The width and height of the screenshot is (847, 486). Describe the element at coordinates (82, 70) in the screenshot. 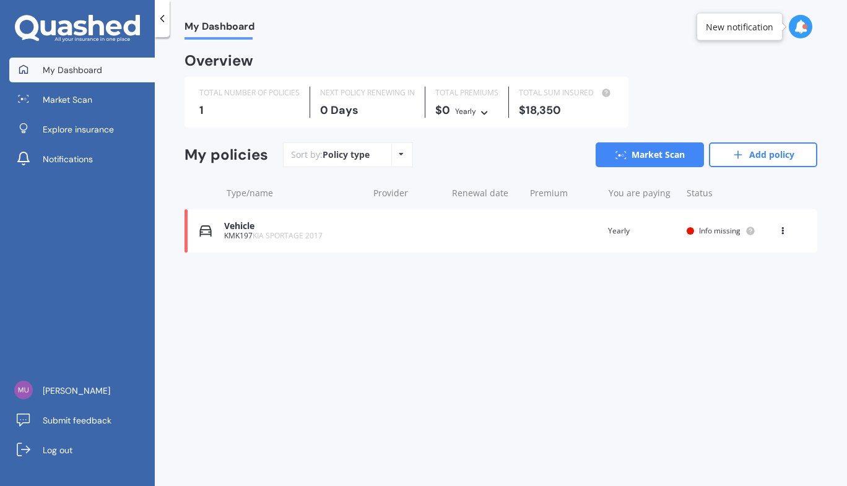

I see `a: My Dashboard` at that location.